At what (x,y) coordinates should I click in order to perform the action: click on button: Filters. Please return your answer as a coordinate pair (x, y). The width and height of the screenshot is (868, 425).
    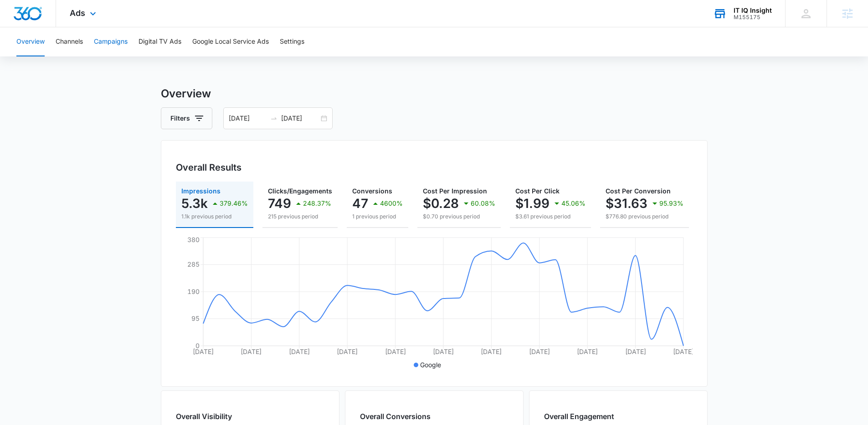
    Looking at the image, I should click on (186, 118).